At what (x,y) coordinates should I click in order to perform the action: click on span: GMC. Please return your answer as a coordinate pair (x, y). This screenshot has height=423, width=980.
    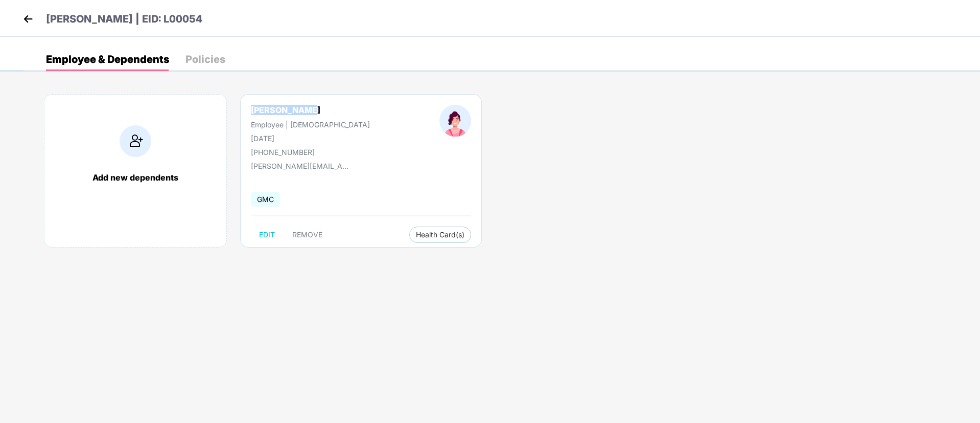
    Looking at the image, I should click on (265, 199).